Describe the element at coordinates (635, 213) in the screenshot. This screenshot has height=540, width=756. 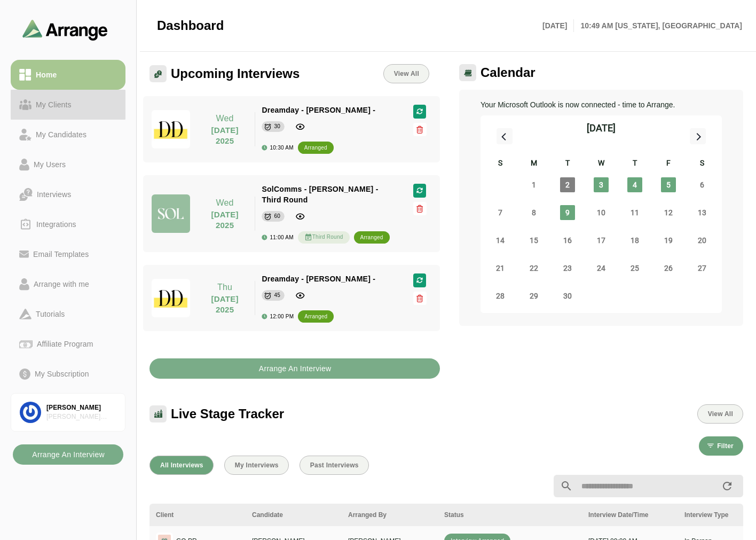
I see `span: Thursday, September 11, 2025` at that location.